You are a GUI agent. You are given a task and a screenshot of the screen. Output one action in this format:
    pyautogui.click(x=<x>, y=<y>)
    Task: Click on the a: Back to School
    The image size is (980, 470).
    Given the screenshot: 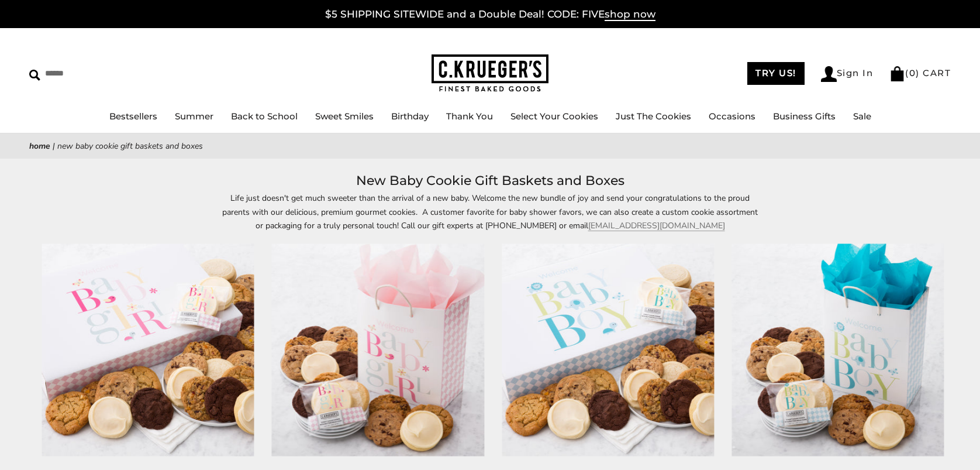 What is the action you would take?
    pyautogui.click(x=265, y=115)
    